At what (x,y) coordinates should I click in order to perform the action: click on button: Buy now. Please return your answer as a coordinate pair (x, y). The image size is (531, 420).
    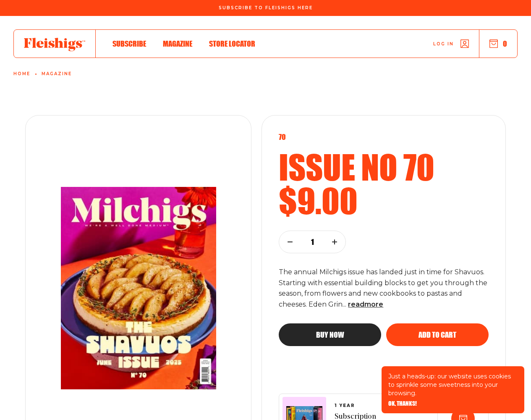
    Looking at the image, I should click on (330, 335).